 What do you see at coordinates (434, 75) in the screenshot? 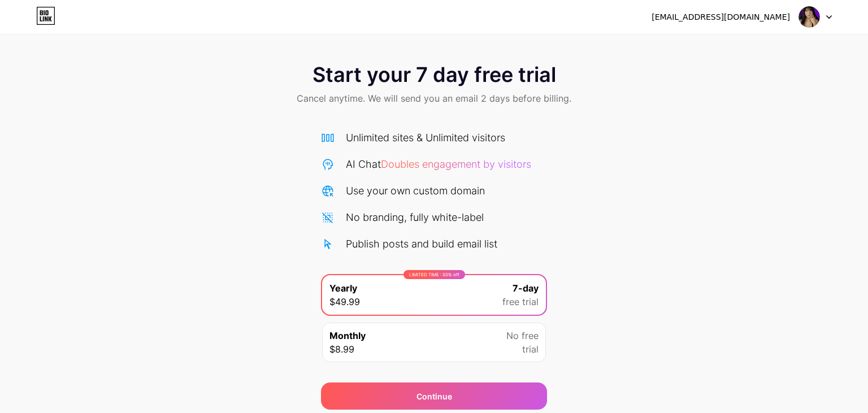
I see `span: Start your 7 day free trial` at bounding box center [434, 75].